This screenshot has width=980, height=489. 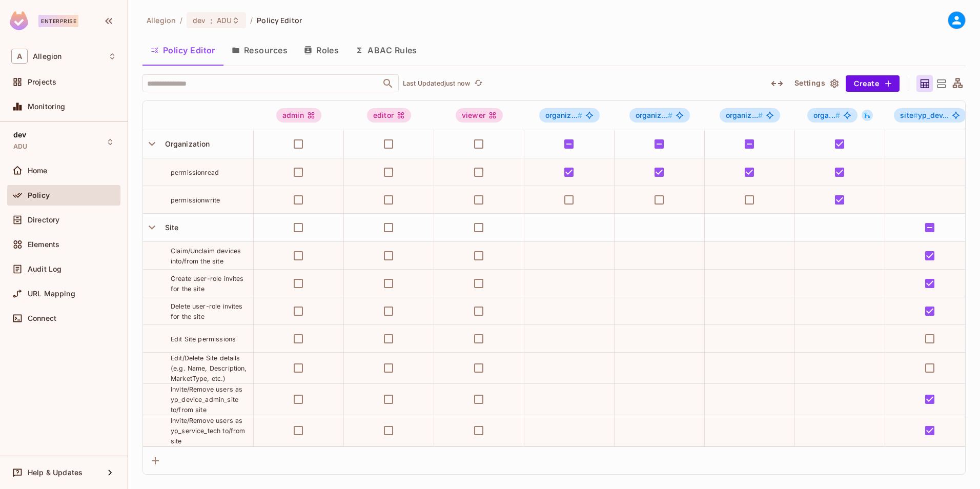 I want to click on span: permissionwrite, so click(x=195, y=200).